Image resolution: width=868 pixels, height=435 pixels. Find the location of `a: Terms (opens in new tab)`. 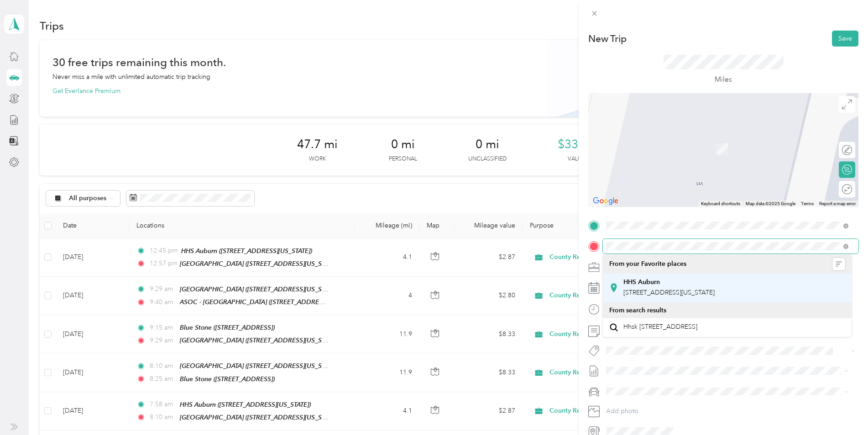

a: Terms (opens in new tab) is located at coordinates (808, 203).